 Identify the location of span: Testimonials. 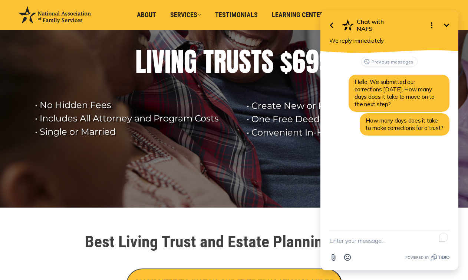
(236, 15).